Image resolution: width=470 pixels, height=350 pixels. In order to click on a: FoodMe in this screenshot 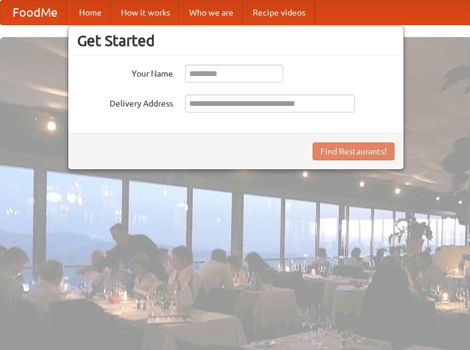, I will do `click(35, 13)`.